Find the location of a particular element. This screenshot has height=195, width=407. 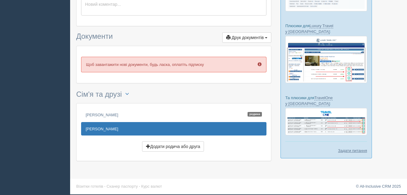

a: © All-Inclusive CRM 2025 is located at coordinates (379, 186).